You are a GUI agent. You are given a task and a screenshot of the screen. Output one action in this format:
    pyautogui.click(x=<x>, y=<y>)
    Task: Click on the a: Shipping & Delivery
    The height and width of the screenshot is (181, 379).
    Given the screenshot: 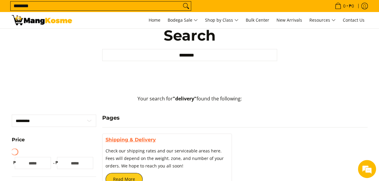 What is the action you would take?
    pyautogui.click(x=130, y=140)
    